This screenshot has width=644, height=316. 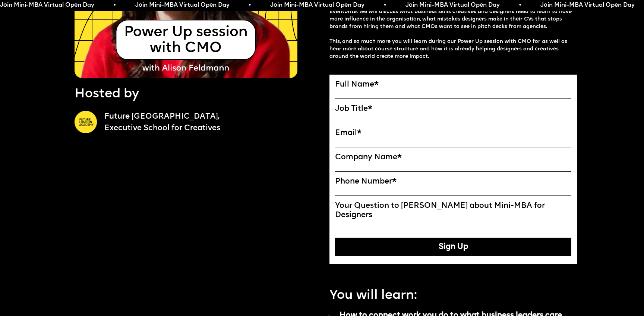 What do you see at coordinates (453, 158) in the screenshot?
I see `label: Company Name` at bounding box center [453, 158].